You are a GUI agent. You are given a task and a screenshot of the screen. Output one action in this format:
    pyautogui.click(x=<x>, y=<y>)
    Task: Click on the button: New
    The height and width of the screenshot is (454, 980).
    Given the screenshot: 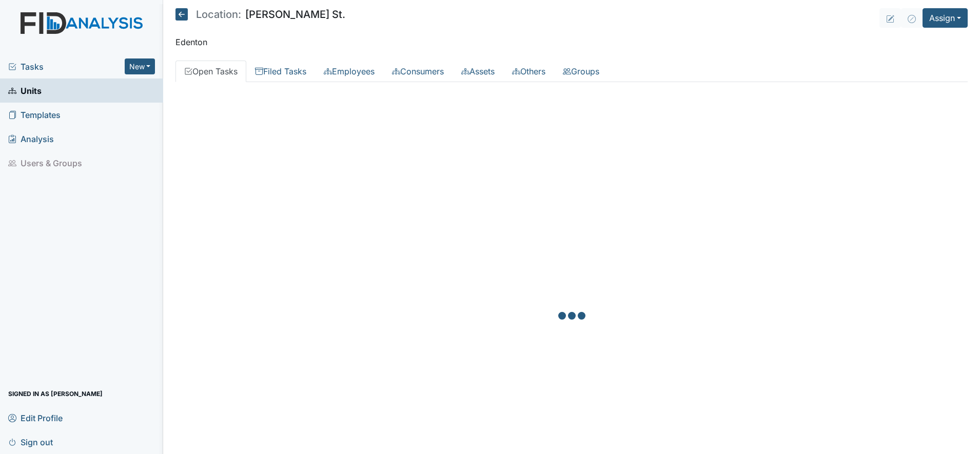 What is the action you would take?
    pyautogui.click(x=140, y=66)
    